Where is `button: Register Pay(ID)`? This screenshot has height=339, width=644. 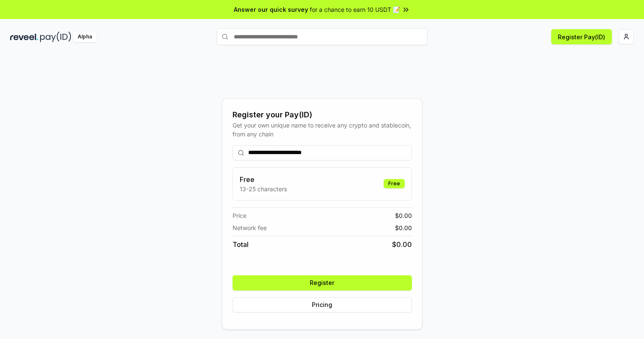 button: Register Pay(ID) is located at coordinates (582, 37).